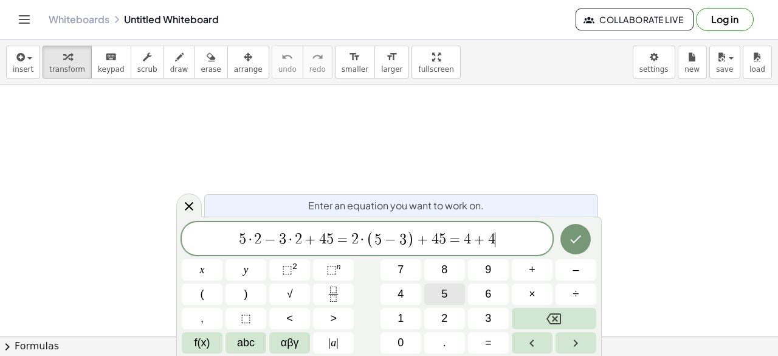 The height and width of the screenshot is (356, 778). I want to click on button: 4, so click(401, 294).